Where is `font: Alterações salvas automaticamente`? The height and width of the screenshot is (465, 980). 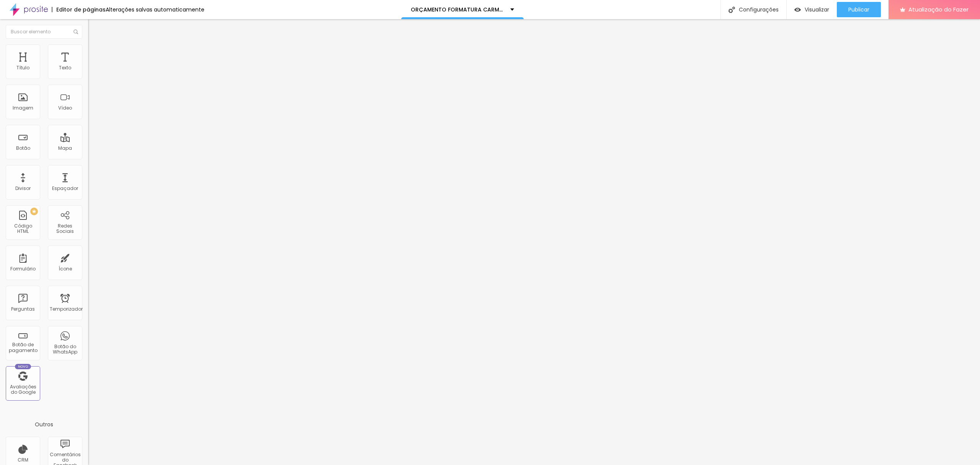 font: Alterações salvas automaticamente is located at coordinates (155, 10).